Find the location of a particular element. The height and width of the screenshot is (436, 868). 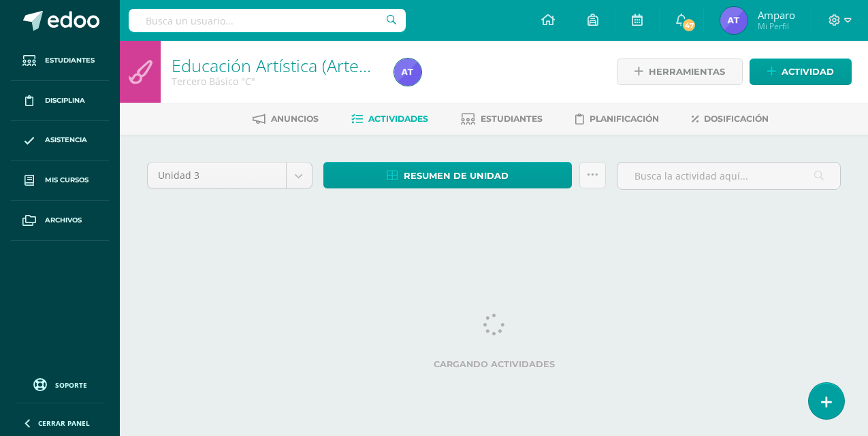

a: Dosificación is located at coordinates (729, 119).